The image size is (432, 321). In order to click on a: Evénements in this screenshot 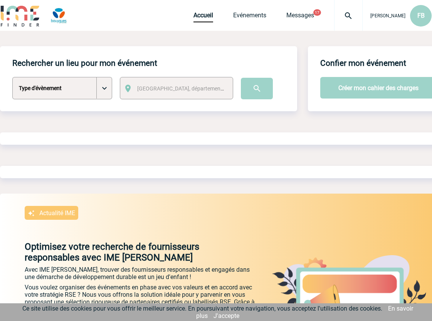, I will do `click(249, 17)`.